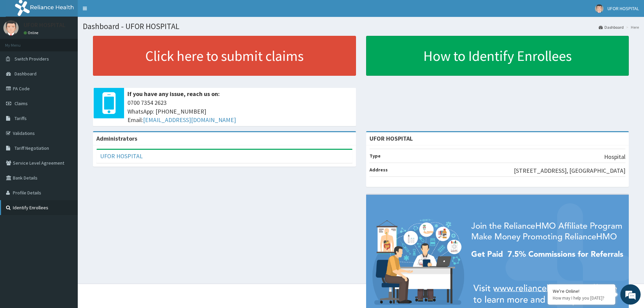 The width and height of the screenshot is (644, 308). What do you see at coordinates (21, 119) in the screenshot?
I see `span: Tariffs` at bounding box center [21, 119].